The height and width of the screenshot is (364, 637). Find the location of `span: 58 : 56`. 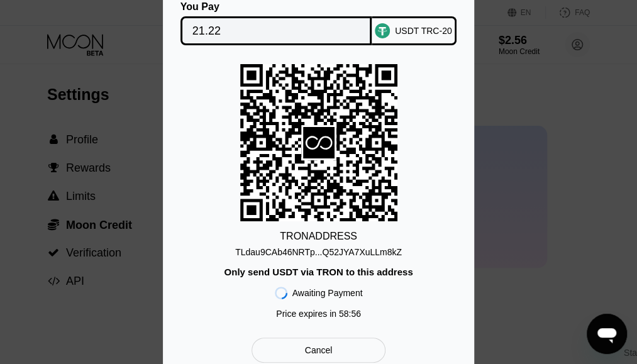

span: 58 : 56 is located at coordinates (350, 314).